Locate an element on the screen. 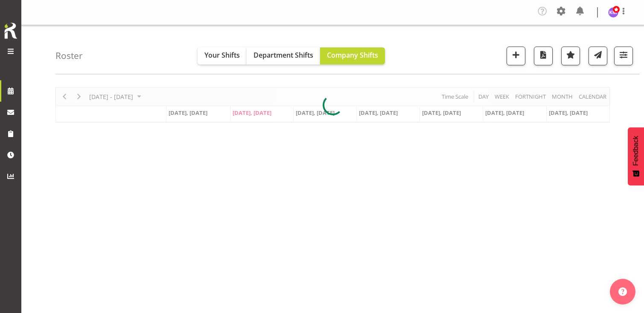 This screenshot has height=313, width=644. button: Add a new shift is located at coordinates (516, 56).